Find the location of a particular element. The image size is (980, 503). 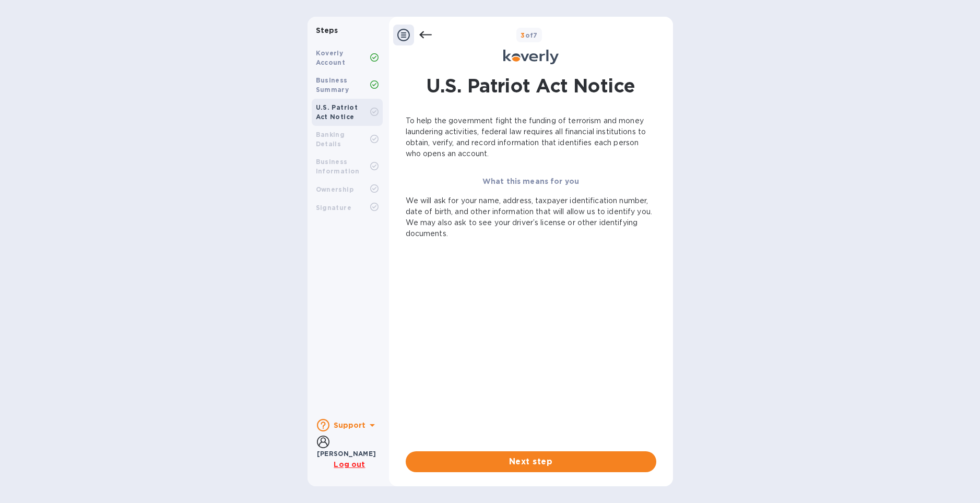

b: Signature is located at coordinates (333, 207).